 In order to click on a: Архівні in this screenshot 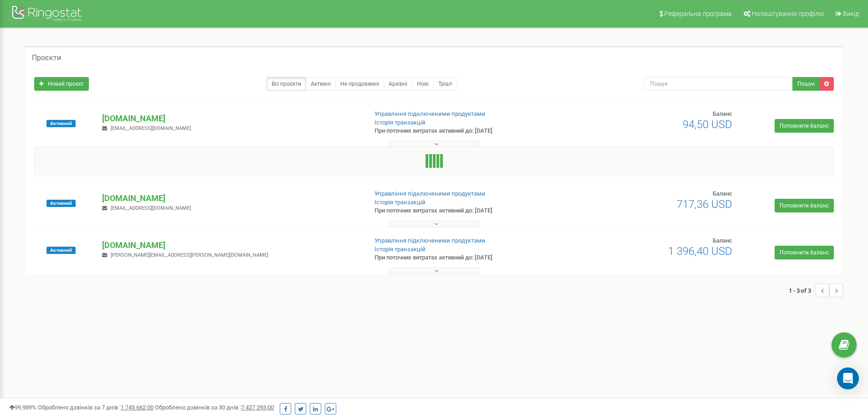, I will do `click(398, 84)`.